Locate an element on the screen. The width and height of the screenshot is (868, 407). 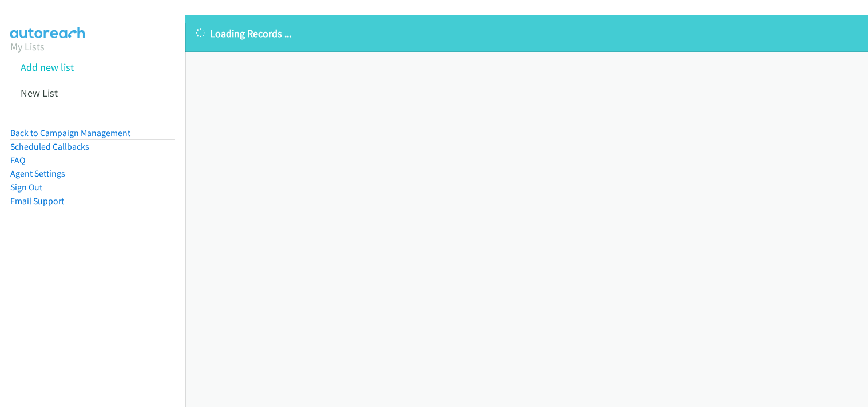
a: Add new list is located at coordinates (47, 67).